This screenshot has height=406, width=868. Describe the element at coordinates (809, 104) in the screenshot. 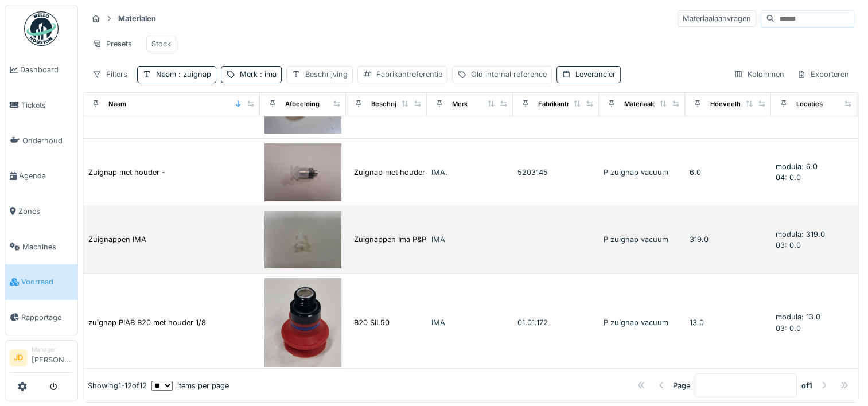

I see `div: Locaties` at that location.